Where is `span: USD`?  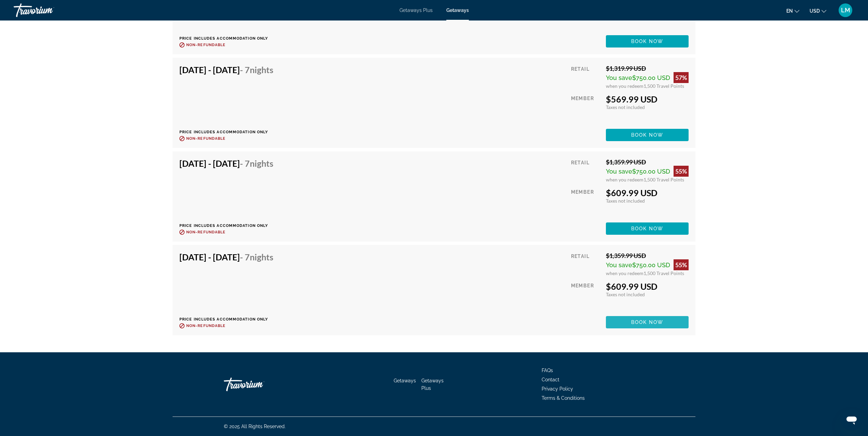 span: USD is located at coordinates (814, 11).